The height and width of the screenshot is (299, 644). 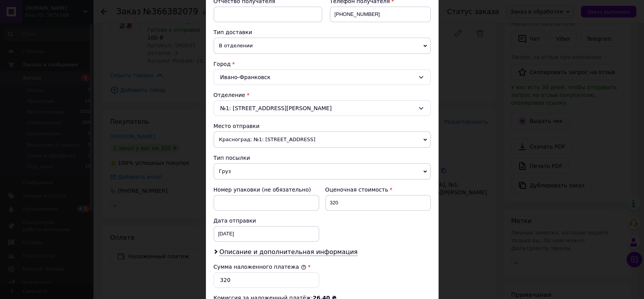 I want to click on div: Ивано-Франковск, so click(x=322, y=77).